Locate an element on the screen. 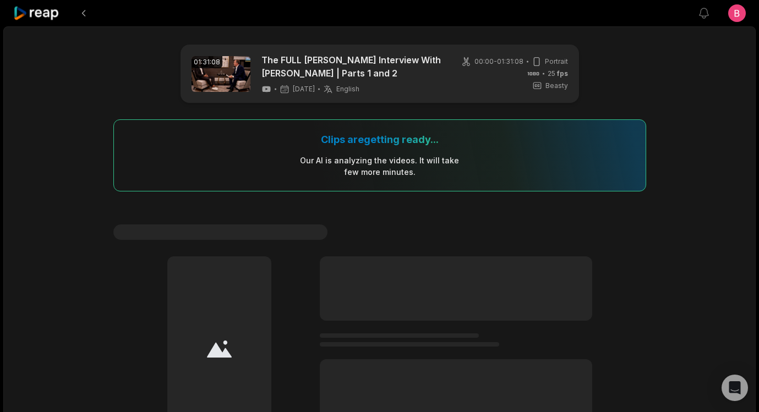  span: Beasty is located at coordinates (557, 86).